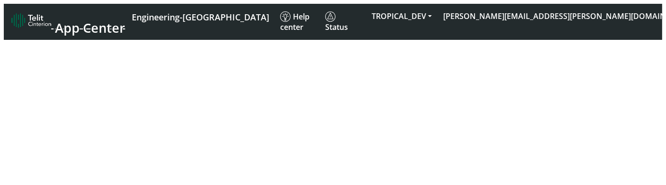 This screenshot has width=666, height=185. Describe the element at coordinates (402, 16) in the screenshot. I see `button: TROPICAL_DEV` at that location.